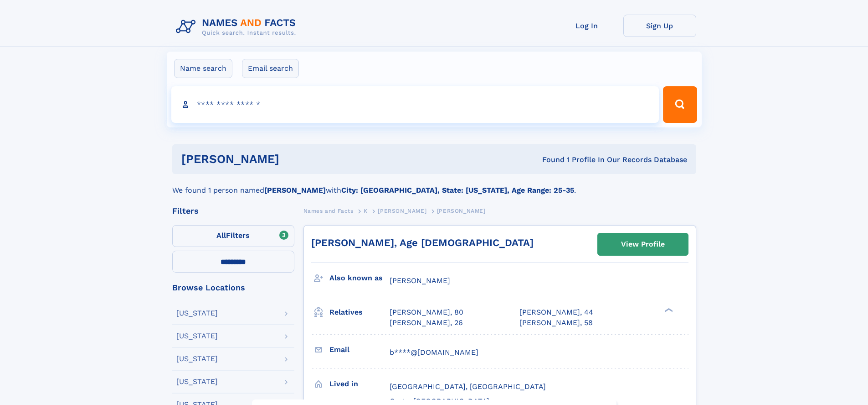 The height and width of the screenshot is (405, 868). Describe the element at coordinates (366, 210) in the screenshot. I see `a: K` at that location.